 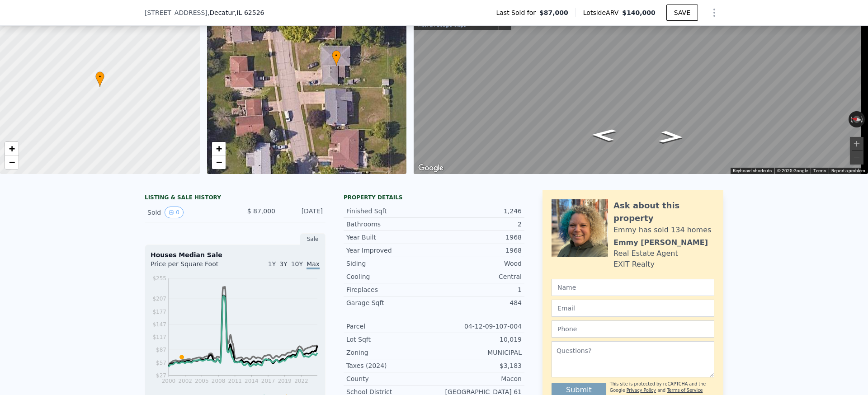 What do you see at coordinates (390, 352) in the screenshot?
I see `div: Zoning` at bounding box center [390, 352].